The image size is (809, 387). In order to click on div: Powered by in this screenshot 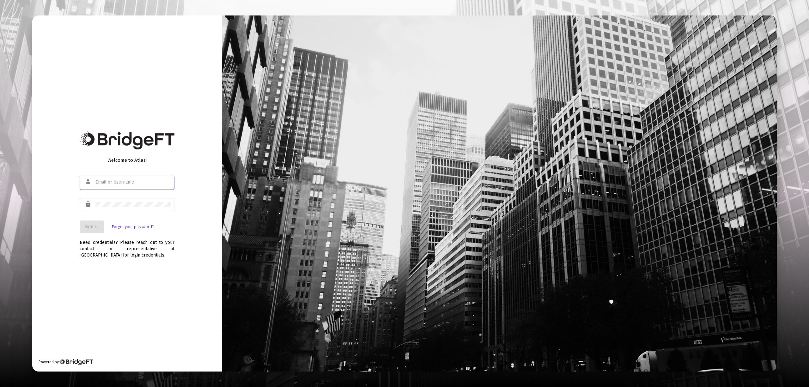, I will do `click(65, 362)`.